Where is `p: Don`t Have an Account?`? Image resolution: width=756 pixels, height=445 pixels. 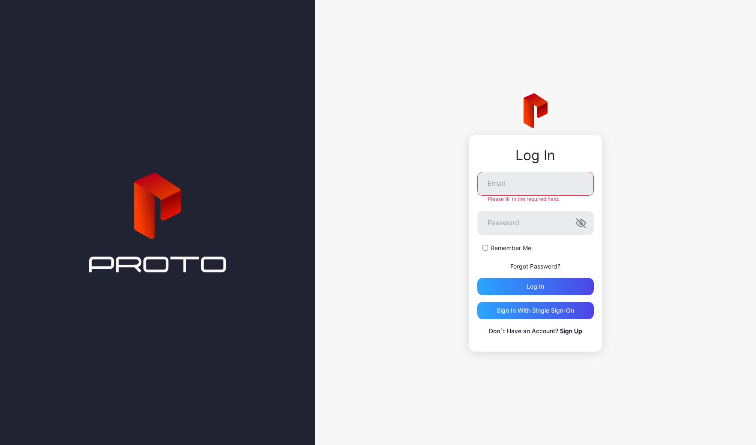 p: Don`t Have an Account? is located at coordinates (536, 331).